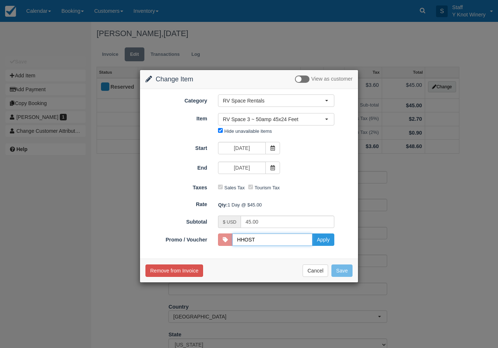 Image resolution: width=498 pixels, height=348 pixels. Describe the element at coordinates (332, 79) in the screenshot. I see `span: View as customer` at that location.